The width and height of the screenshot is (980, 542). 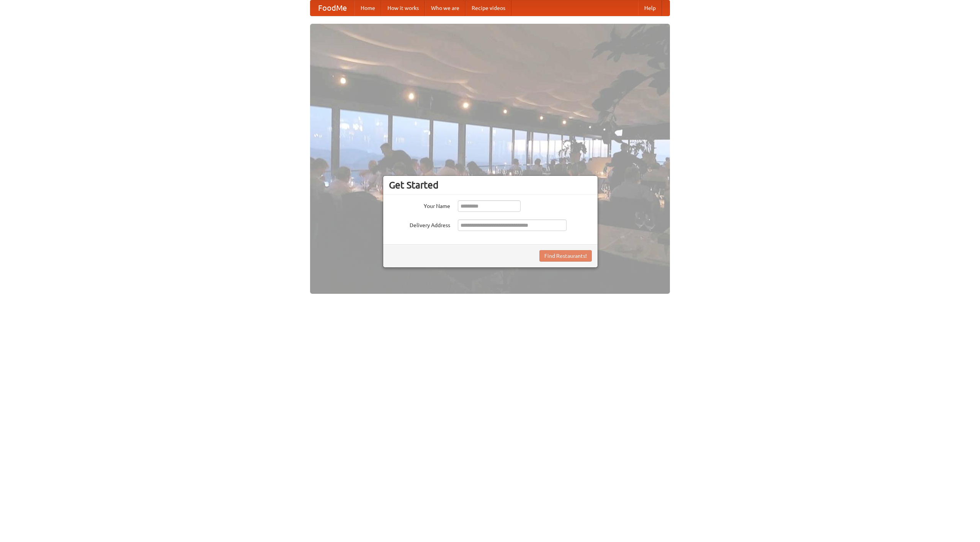 What do you see at coordinates (332, 8) in the screenshot?
I see `a: FoodMe` at bounding box center [332, 8].